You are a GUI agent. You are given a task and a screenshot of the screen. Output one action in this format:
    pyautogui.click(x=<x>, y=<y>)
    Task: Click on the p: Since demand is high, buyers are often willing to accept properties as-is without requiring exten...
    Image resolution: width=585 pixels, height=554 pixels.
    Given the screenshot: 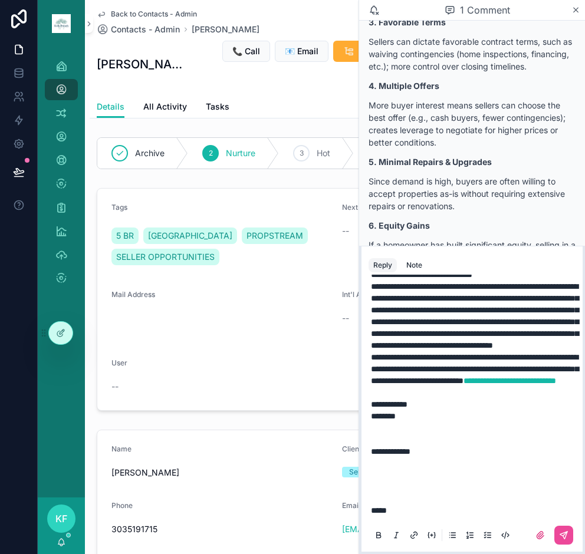 What is the action you would take?
    pyautogui.click(x=471, y=193)
    